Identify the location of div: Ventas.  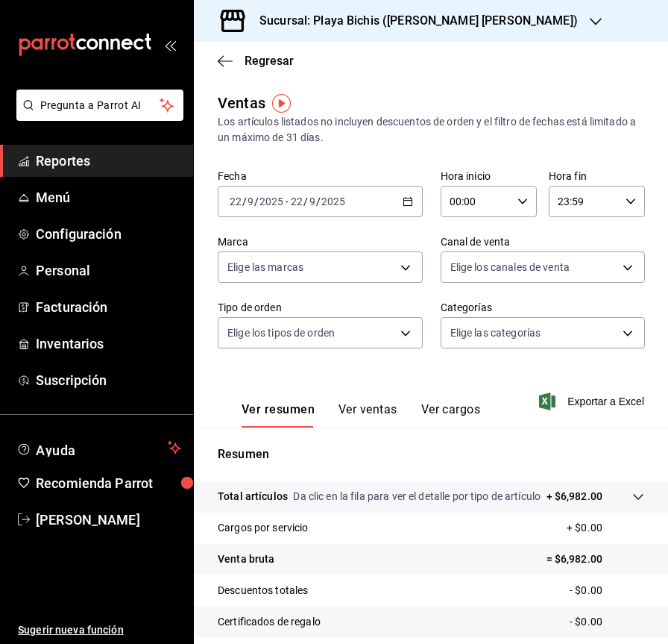
(242, 103).